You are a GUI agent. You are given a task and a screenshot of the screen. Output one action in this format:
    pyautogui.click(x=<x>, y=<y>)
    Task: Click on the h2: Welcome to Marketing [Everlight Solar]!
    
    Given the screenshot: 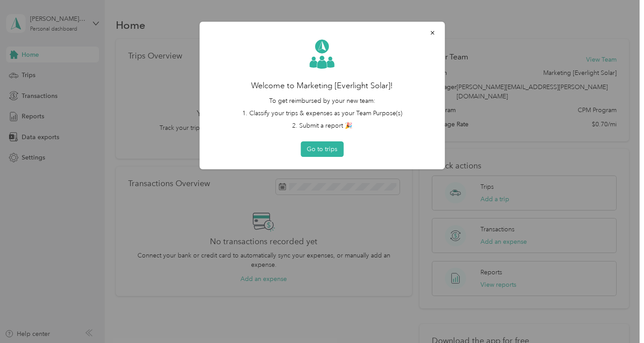 What is the action you would take?
    pyautogui.click(x=322, y=85)
    